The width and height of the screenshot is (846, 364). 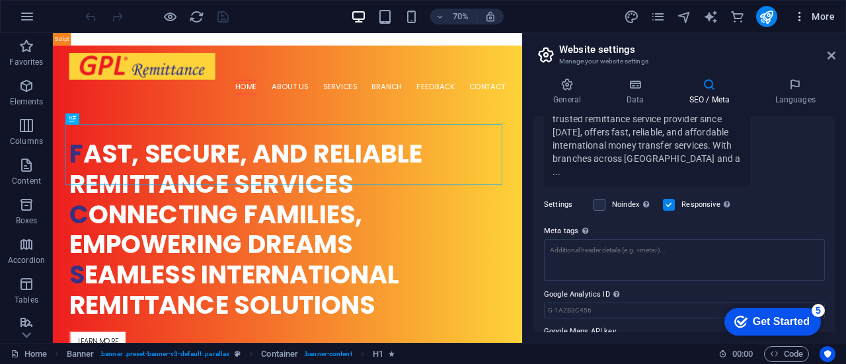 What do you see at coordinates (164, 354) in the screenshot?
I see `span: . banner .preset-banner-v3-default .parallax` at bounding box center [164, 354].